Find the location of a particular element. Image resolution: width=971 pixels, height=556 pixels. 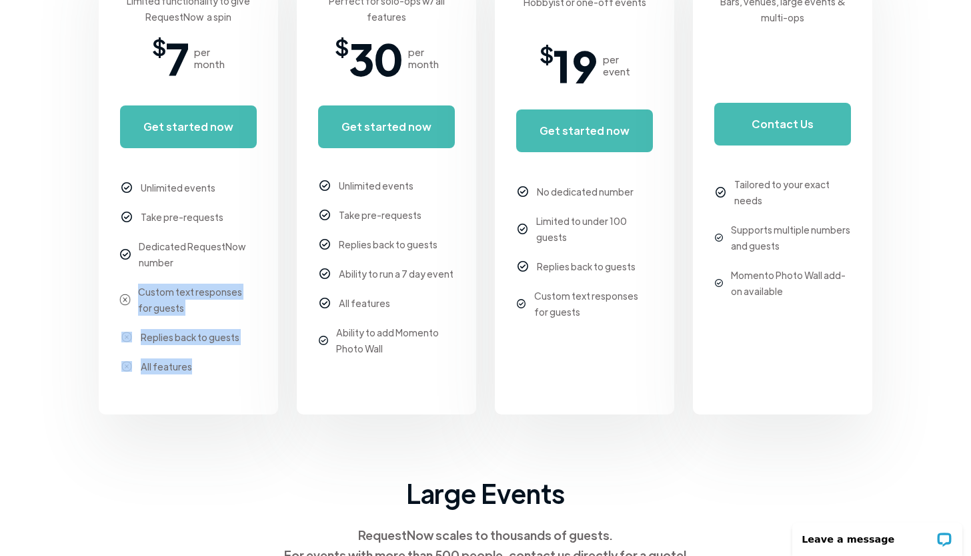

p: Leave a message is located at coordinates (85, 25).